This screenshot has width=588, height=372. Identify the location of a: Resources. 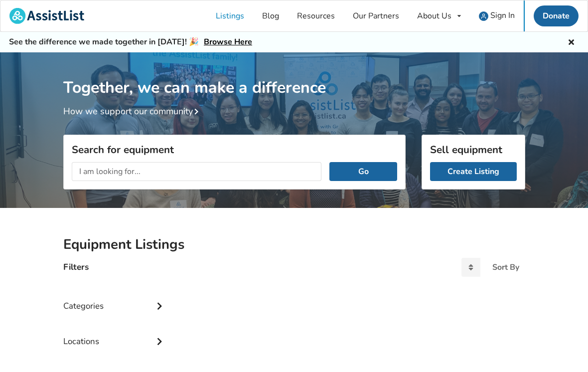
(316, 16).